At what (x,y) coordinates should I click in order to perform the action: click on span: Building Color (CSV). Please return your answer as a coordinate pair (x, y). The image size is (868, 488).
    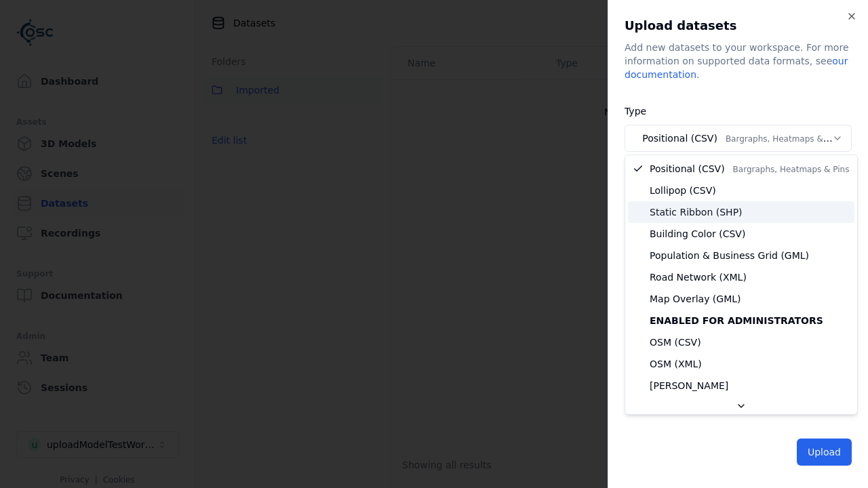
    Looking at the image, I should click on (697, 234).